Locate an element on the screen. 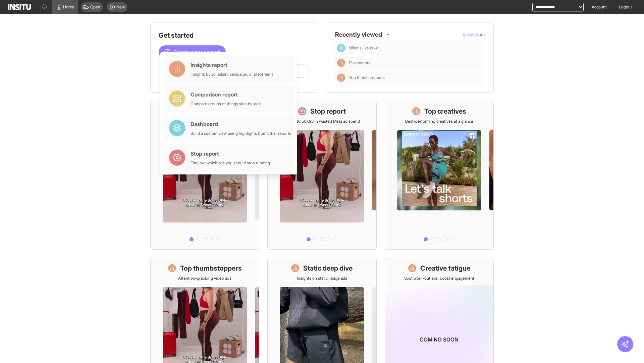 The width and height of the screenshot is (644, 363). button: View more is located at coordinates (474, 35).